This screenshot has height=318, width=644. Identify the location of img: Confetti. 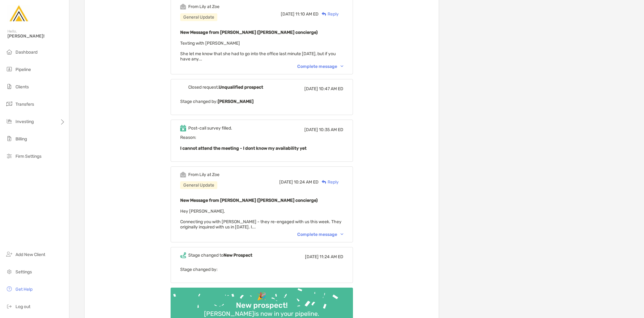
(262, 302).